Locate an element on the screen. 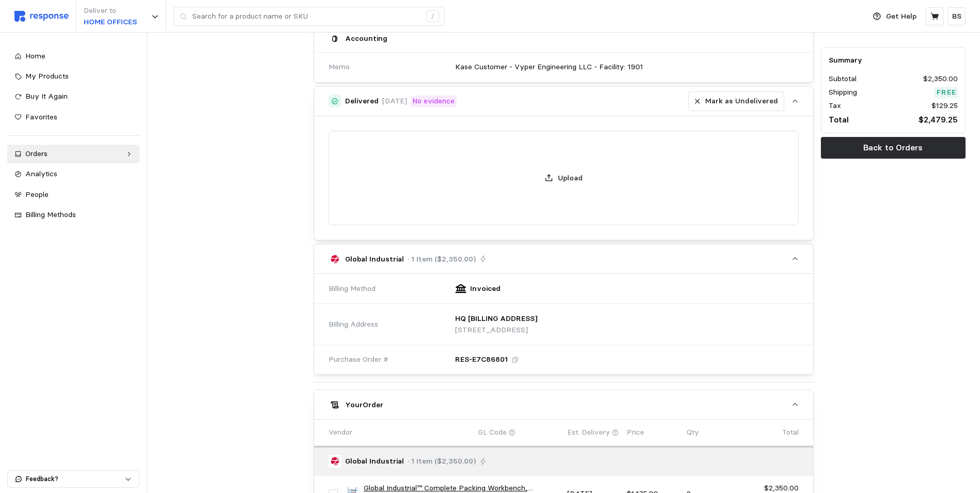 The height and width of the screenshot is (493, 980). span: Buy It Again is located at coordinates (47, 96).